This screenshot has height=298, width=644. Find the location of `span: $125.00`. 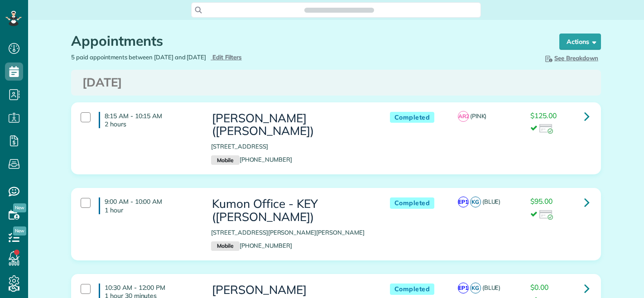

span: $125.00 is located at coordinates (544, 116).